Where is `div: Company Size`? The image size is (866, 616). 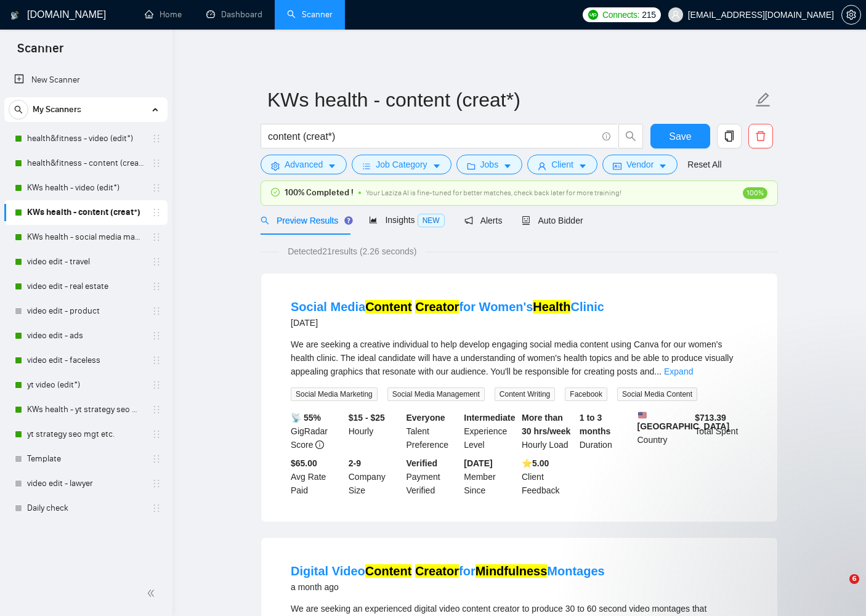
div: Company Size is located at coordinates (375, 477).